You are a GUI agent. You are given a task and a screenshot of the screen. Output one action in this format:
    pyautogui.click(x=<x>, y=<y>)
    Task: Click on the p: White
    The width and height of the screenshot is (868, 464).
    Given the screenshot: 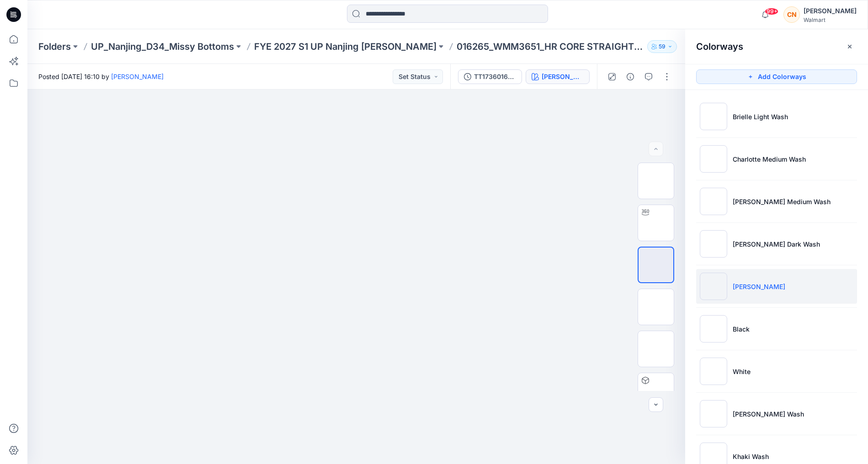 What is the action you would take?
    pyautogui.click(x=742, y=371)
    